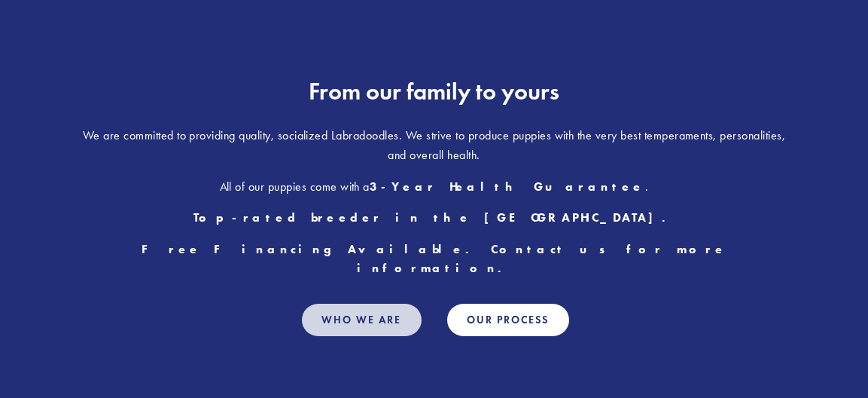 The height and width of the screenshot is (398, 868). I want to click on strong: 3-Year Health Guarantee, so click(508, 186).